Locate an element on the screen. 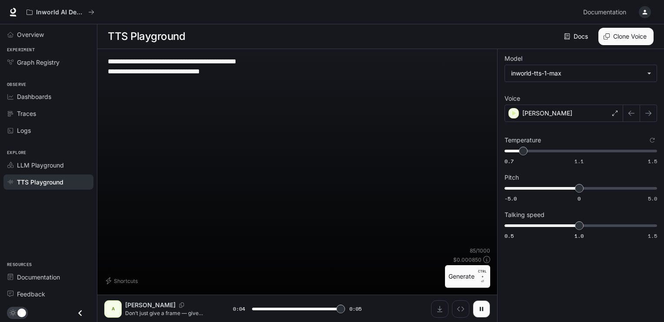  button: Copy Voice ID is located at coordinates (182, 305).